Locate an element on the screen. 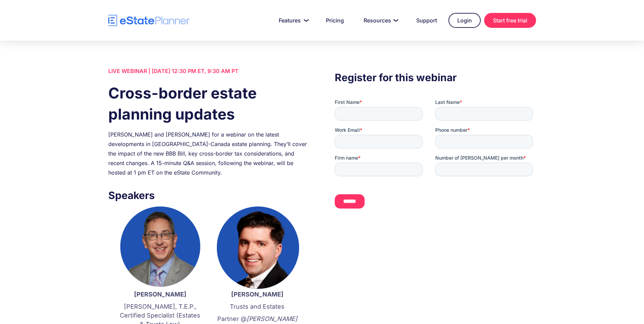  a: Login is located at coordinates (464, 21).